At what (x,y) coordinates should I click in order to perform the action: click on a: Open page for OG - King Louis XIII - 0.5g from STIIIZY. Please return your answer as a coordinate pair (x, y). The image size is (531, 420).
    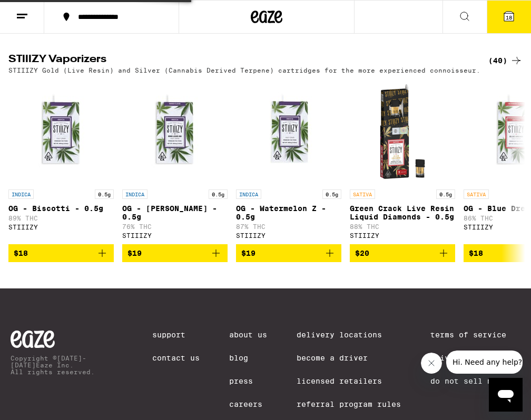
    Looking at the image, I should click on (175, 162).